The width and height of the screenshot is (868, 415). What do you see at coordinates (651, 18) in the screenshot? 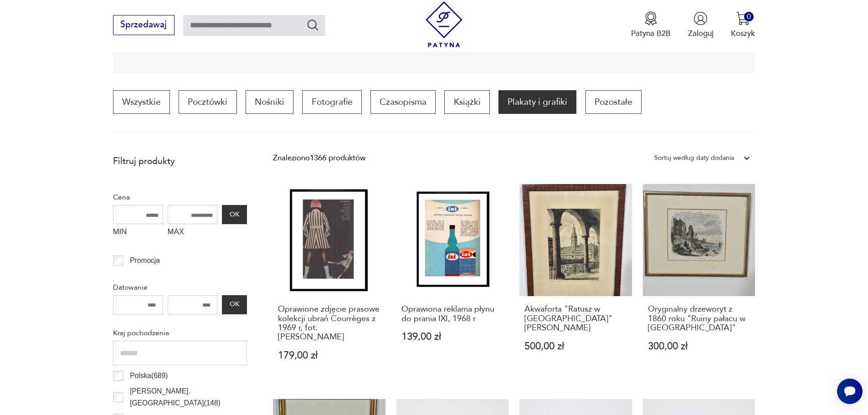
I see `img: Ikona medalu` at bounding box center [651, 18].